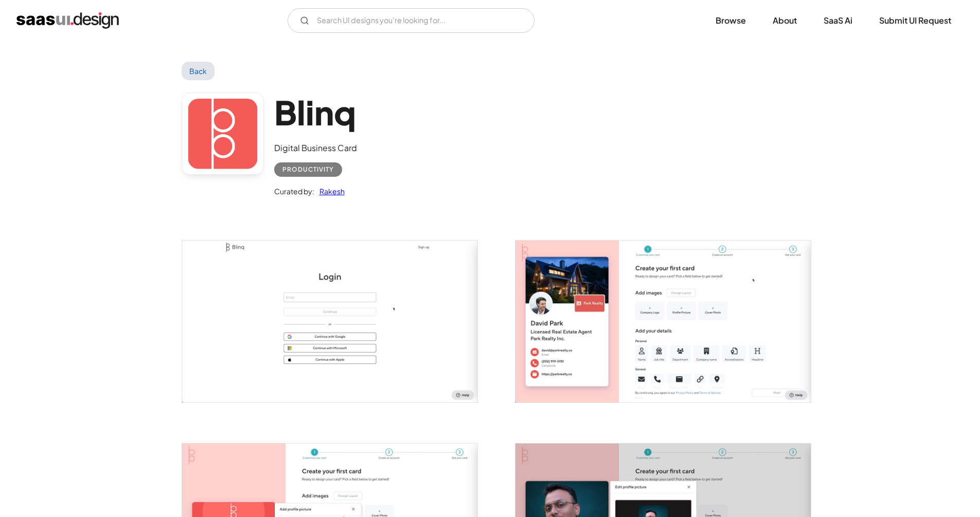 This screenshot has height=517, width=980. What do you see at coordinates (730, 21) in the screenshot?
I see `a: Browse` at bounding box center [730, 21].